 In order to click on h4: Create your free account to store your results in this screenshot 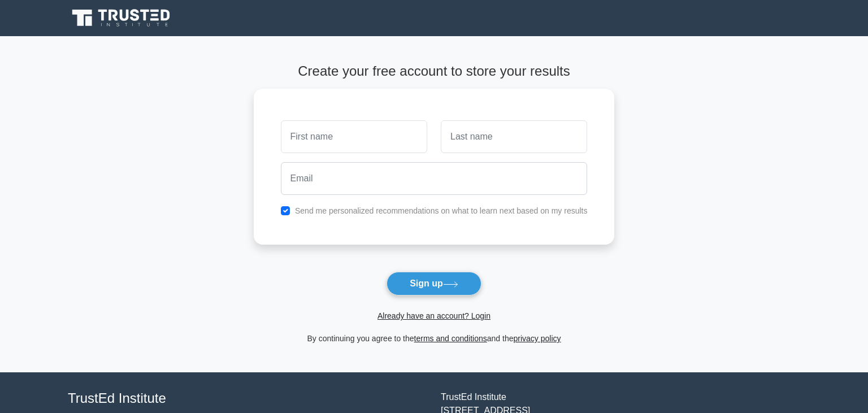, I will do `click(434, 71)`.